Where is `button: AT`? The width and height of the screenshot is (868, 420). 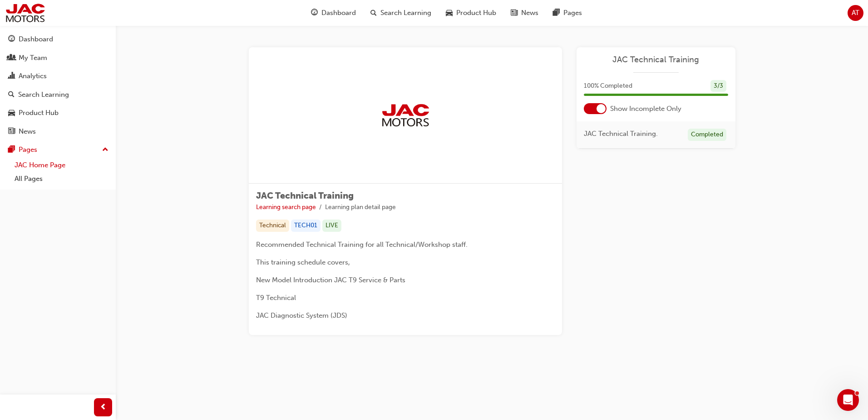 button: AT is located at coordinates (856, 13).